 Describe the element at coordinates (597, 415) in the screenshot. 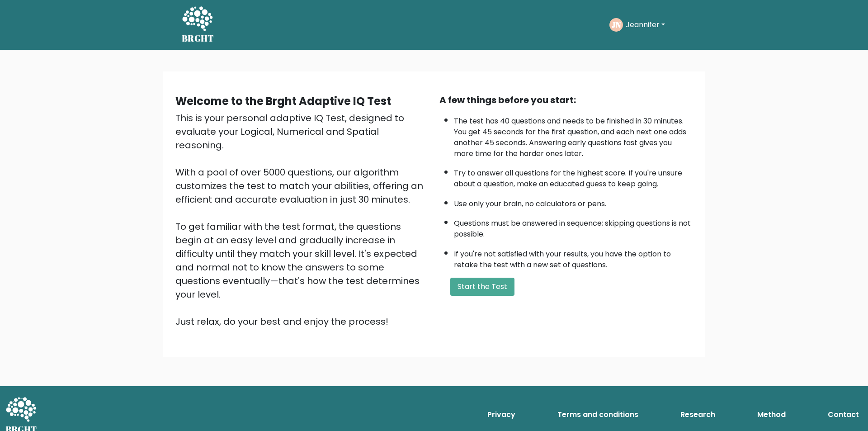

I see `a: Terms and conditions` at that location.